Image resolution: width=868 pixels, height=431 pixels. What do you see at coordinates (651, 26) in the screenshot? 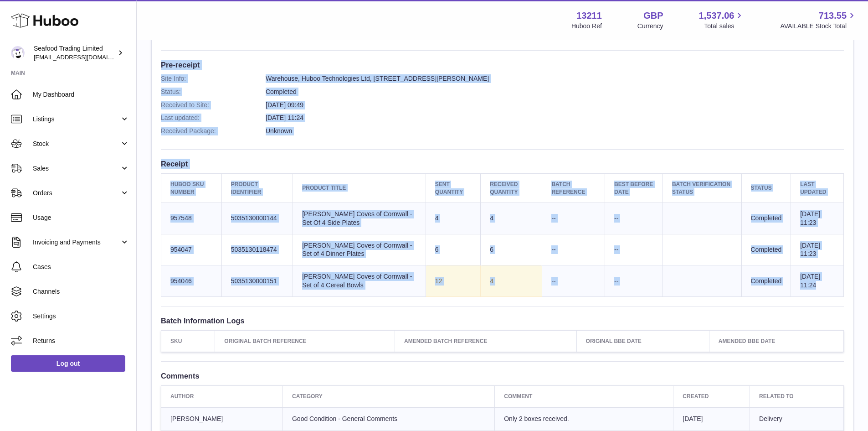
I see `div: Currency` at bounding box center [651, 26].